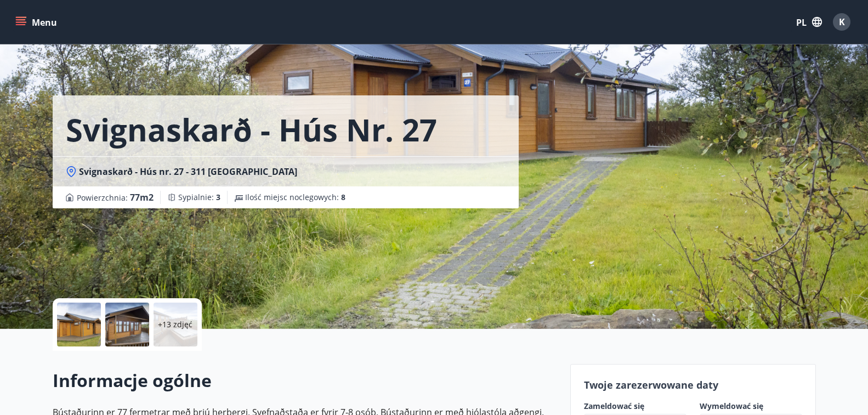  Describe the element at coordinates (732, 406) in the screenshot. I see `font: Wymeldować się` at that location.